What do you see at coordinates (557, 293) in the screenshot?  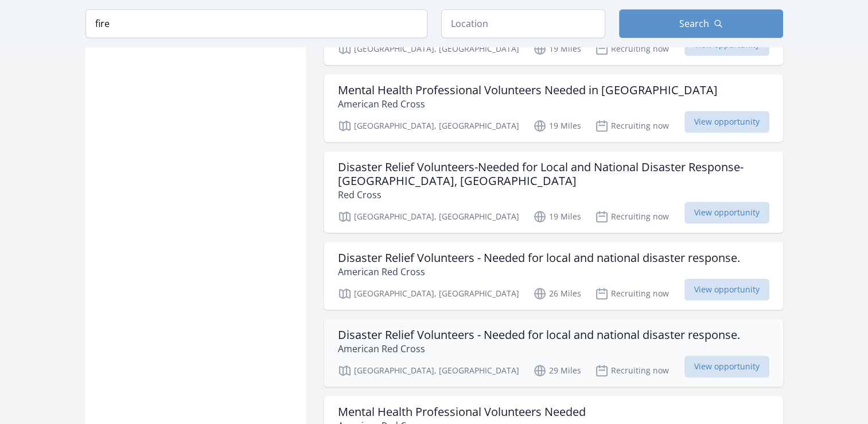 I see `p: 26 Miles` at bounding box center [557, 293].